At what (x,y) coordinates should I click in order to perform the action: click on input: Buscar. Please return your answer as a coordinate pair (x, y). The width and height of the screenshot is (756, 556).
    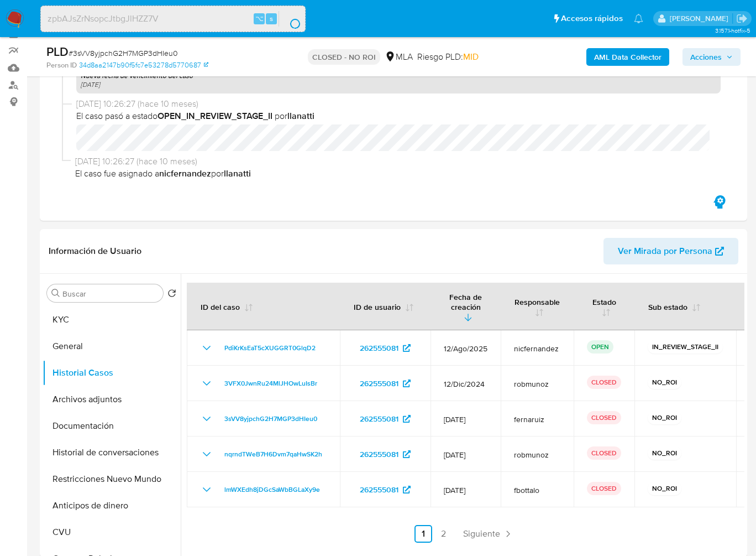
    Looking at the image, I should click on (111, 294).